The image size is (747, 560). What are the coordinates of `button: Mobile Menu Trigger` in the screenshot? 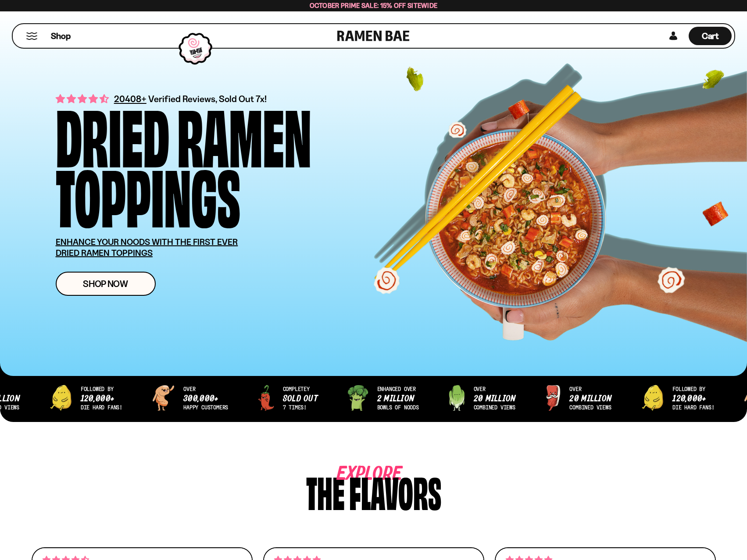 It's located at (32, 36).